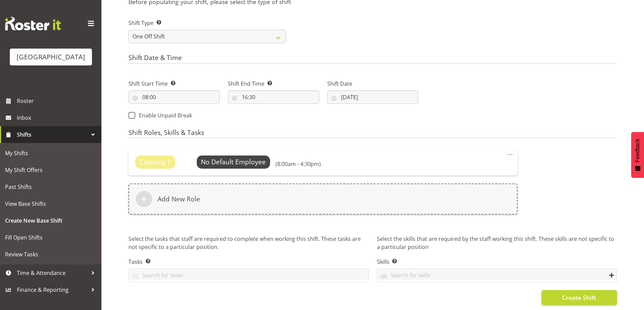  I want to click on label: Shift End Time, so click(274, 84).